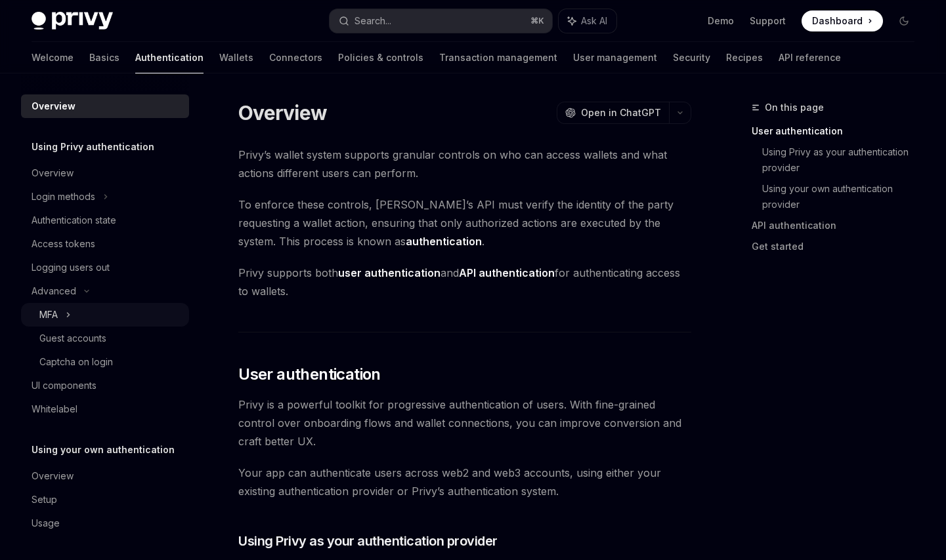 This screenshot has width=946, height=560. Describe the element at coordinates (794, 107) in the screenshot. I see `span: On this page` at that location.